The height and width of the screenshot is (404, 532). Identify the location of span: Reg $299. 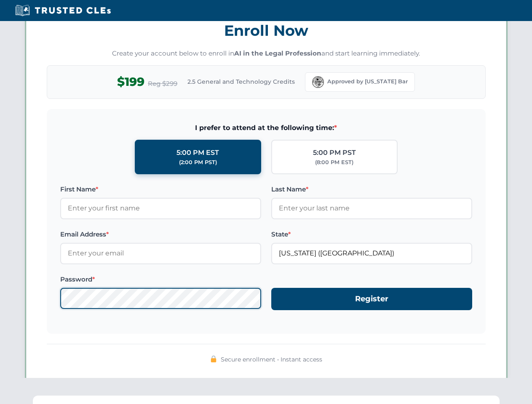
(163, 84).